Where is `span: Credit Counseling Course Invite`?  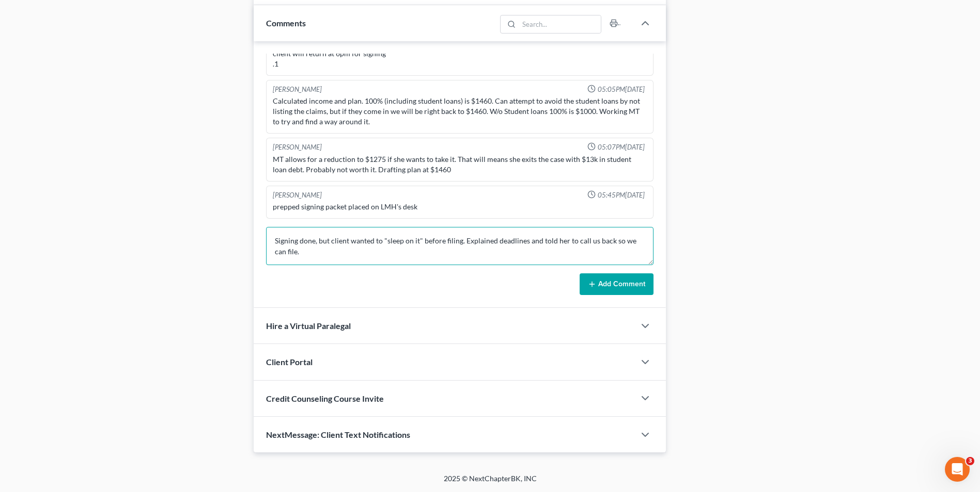
span: Credit Counseling Course Invite is located at coordinates (325, 399).